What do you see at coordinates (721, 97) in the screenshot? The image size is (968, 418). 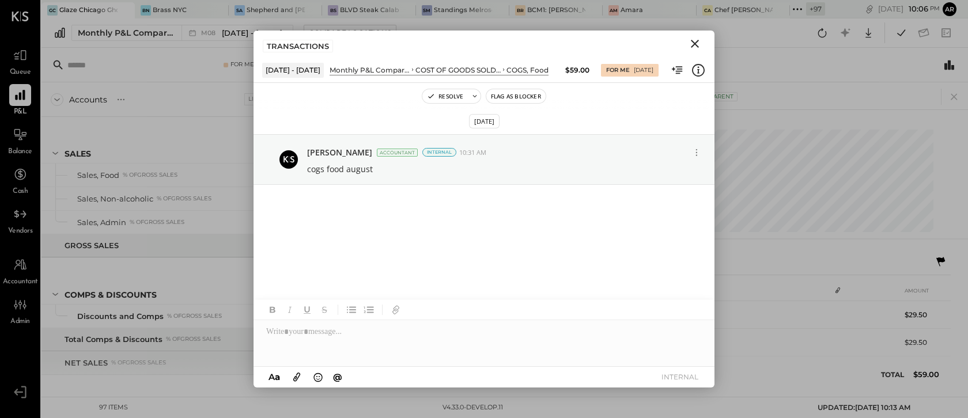 I see `div: Parent` at bounding box center [721, 97].